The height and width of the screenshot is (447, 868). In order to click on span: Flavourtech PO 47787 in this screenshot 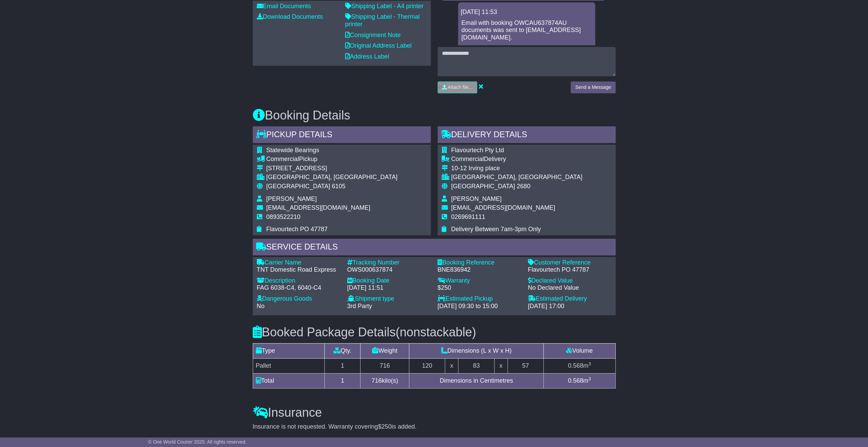, I will do `click(297, 229)`.